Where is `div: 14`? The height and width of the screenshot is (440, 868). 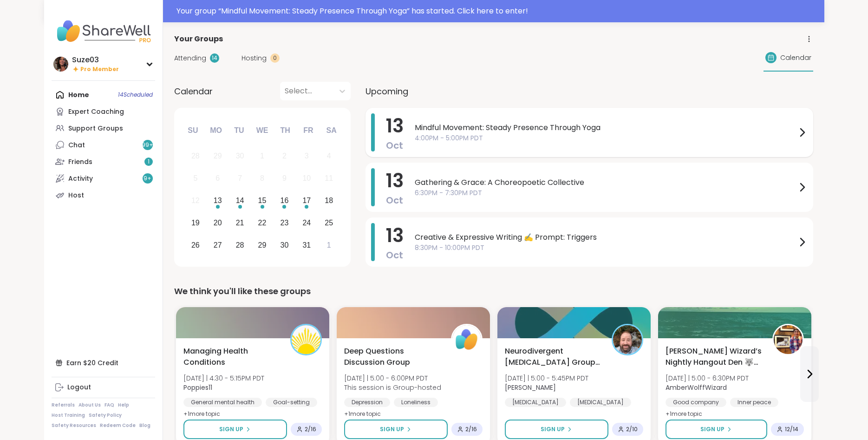 div: 14 is located at coordinates (240, 200).